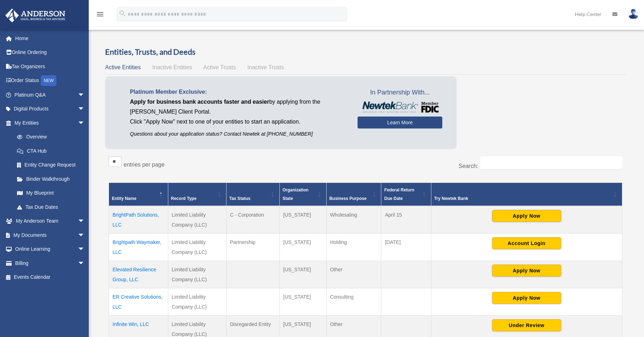  Describe the element at coordinates (124, 199) in the screenshot. I see `span: Entity Name` at that location.